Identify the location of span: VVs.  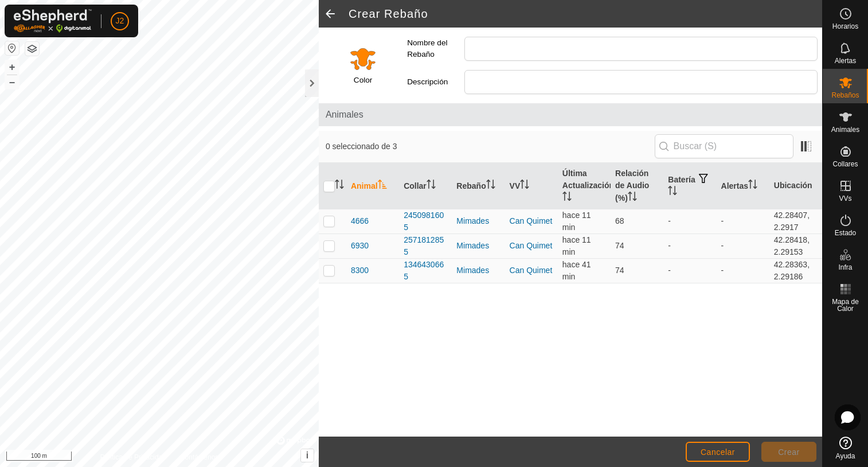
(846, 199).